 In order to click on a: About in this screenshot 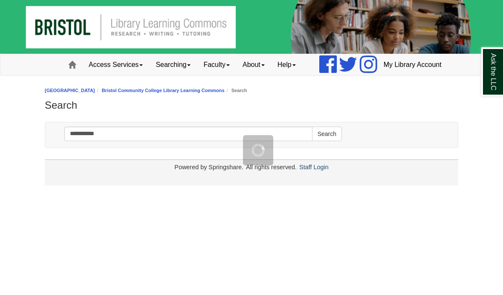, I will do `click(254, 65)`.